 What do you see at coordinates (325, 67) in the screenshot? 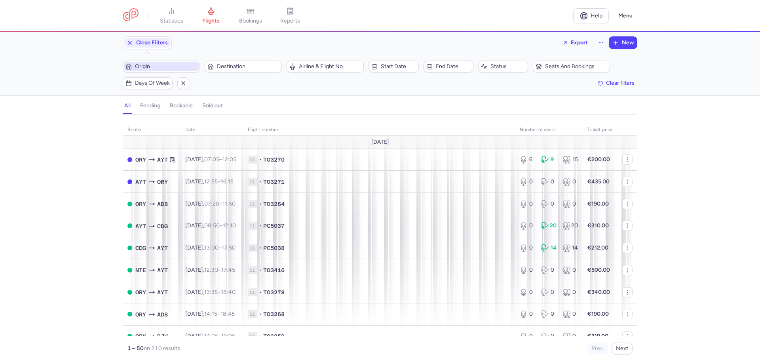
I see `button: Airline & Flight No.` at bounding box center [325, 67].